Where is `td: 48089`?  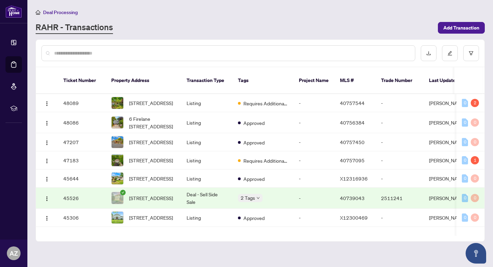 td: 48089 is located at coordinates (82, 103).